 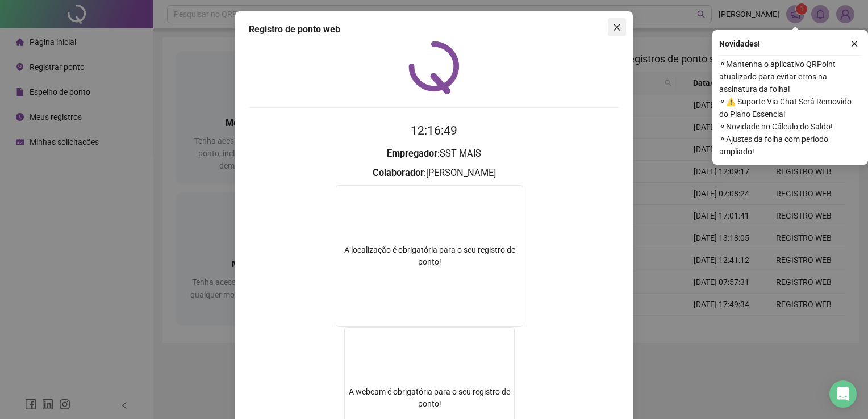 What do you see at coordinates (434, 130) in the screenshot?
I see `time: 12:16:49` at bounding box center [434, 130].